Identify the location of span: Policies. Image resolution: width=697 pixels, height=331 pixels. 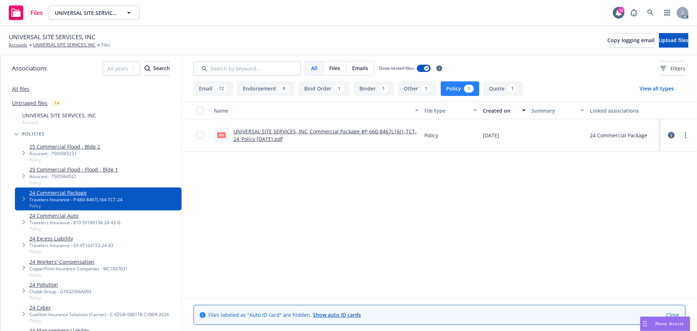
(33, 134).